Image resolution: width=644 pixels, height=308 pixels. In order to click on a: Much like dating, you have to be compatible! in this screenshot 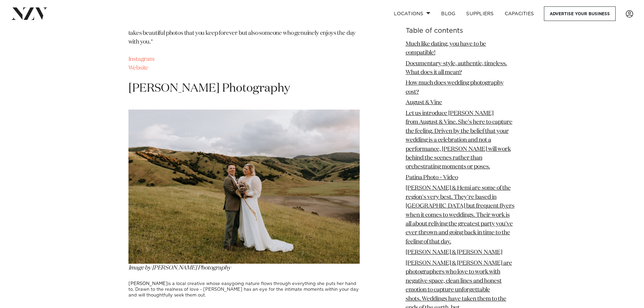, I will do `click(446, 49)`.